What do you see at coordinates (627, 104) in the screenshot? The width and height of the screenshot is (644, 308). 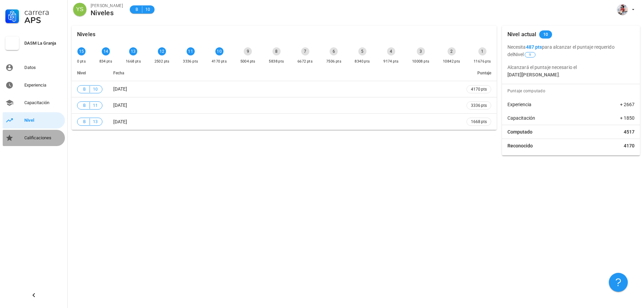 I see `span: + 2667` at bounding box center [627, 104].